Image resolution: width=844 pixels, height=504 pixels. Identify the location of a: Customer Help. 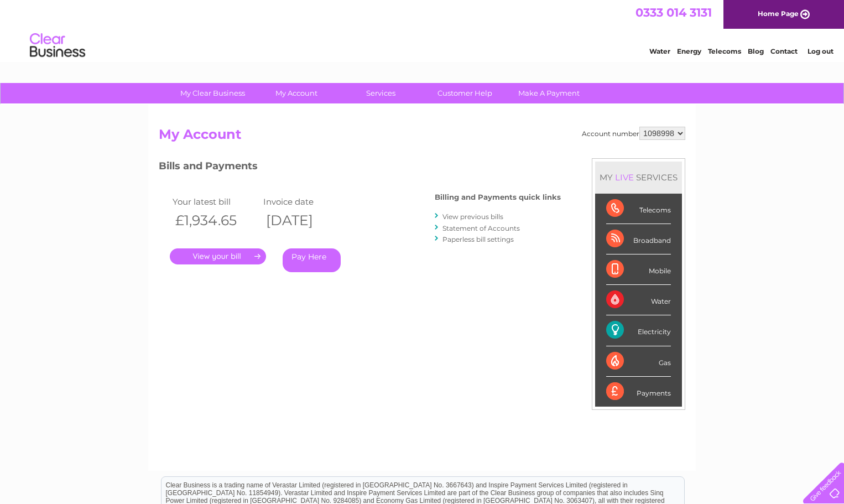
(465, 93).